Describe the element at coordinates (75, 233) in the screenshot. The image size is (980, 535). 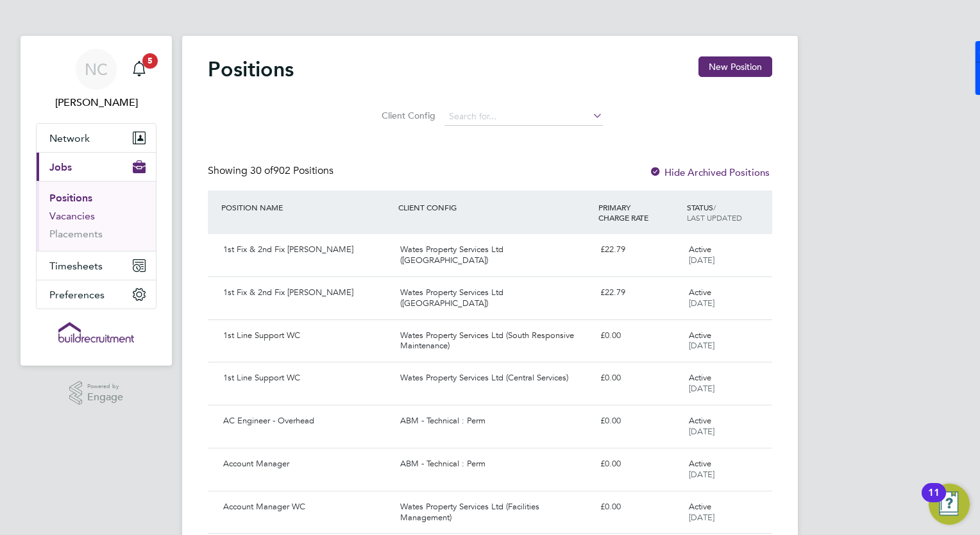
I see `a: Placements` at that location.